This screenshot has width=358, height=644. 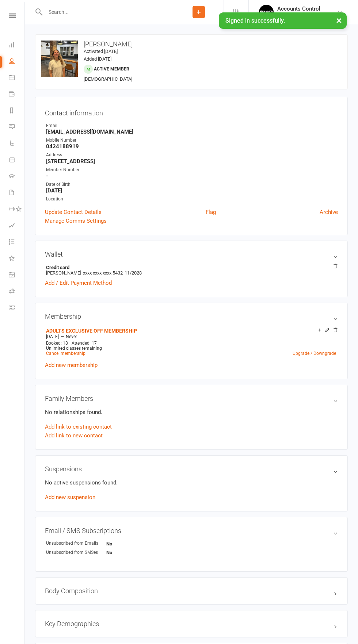 What do you see at coordinates (17, 95) in the screenshot?
I see `a: Payments` at bounding box center [17, 95].